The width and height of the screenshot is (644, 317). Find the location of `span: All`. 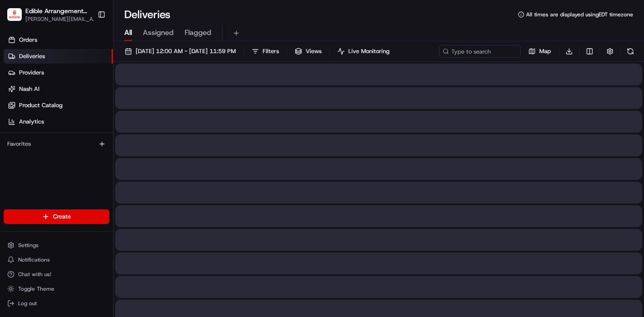

span: All is located at coordinates (128, 33).